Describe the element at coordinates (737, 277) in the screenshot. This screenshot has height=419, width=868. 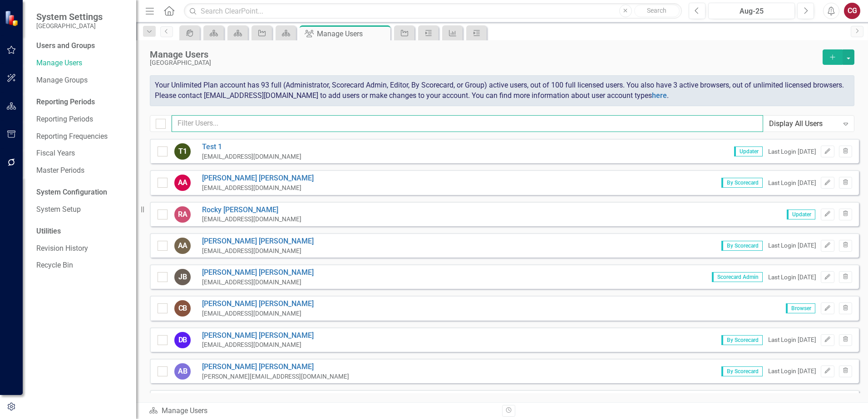
I see `span: Scorecard Admin` at that location.